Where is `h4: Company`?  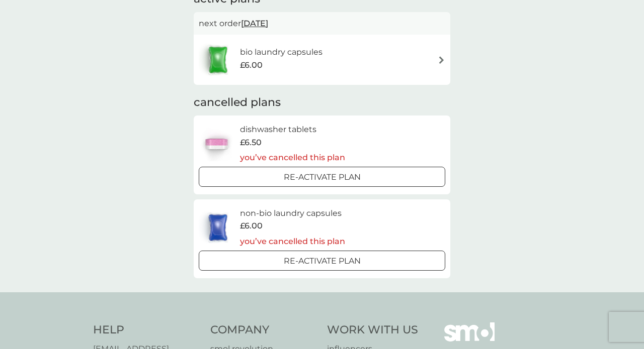 h4: Company is located at coordinates (264, 330).